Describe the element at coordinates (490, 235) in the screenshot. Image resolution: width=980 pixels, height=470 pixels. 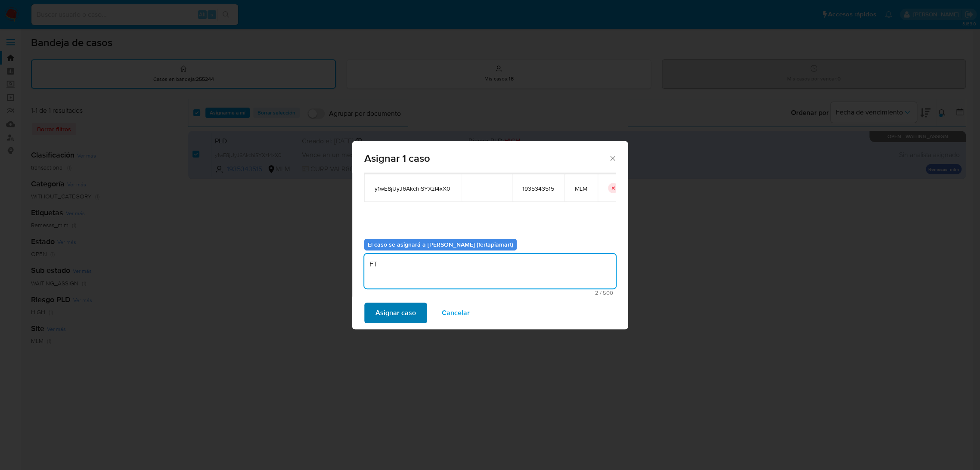
I see `div: assign-modal` at that location.